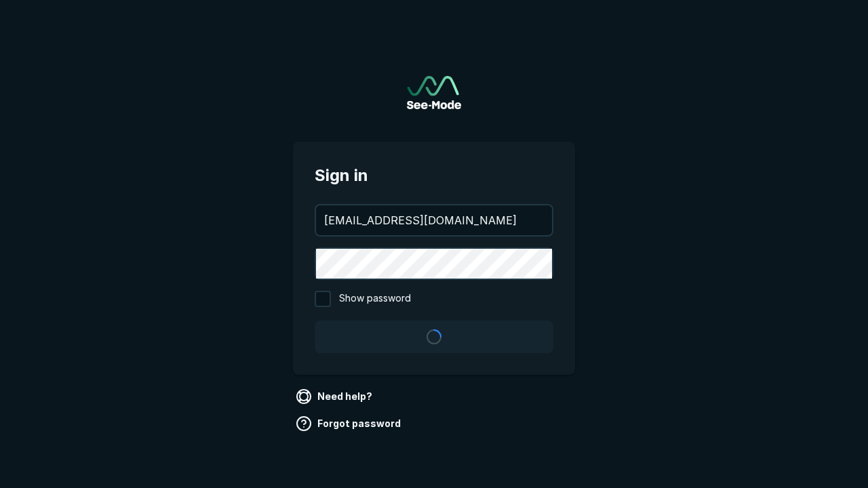 This screenshot has height=488, width=868. Describe the element at coordinates (375, 299) in the screenshot. I see `span: Show password` at that location.